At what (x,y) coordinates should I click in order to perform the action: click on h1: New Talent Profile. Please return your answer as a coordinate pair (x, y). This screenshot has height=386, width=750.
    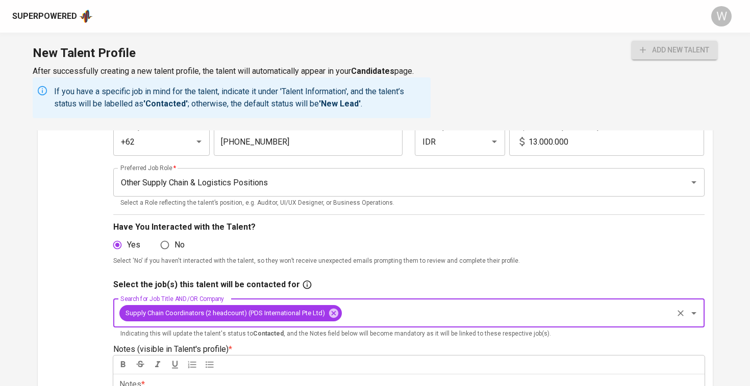
    Looking at the image, I should click on (231, 53).